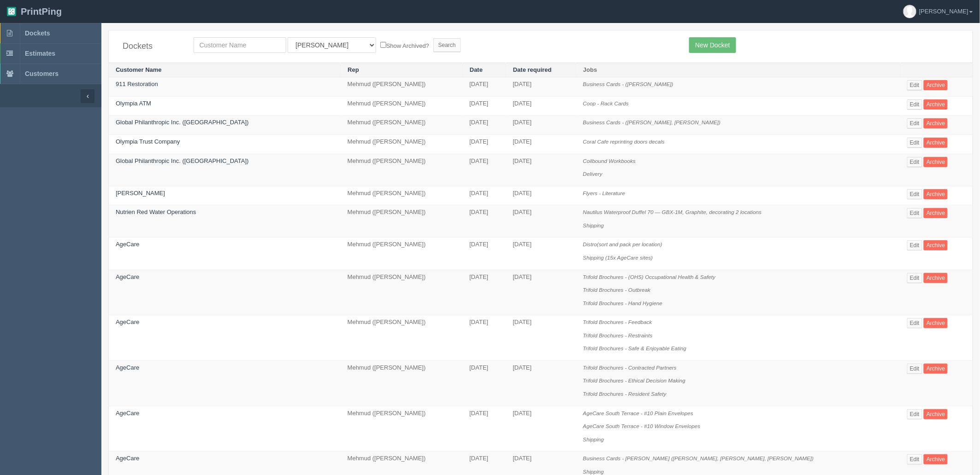 The height and width of the screenshot is (475, 980). I want to click on i: Trifold Brochures - Resident Safety, so click(625, 394).